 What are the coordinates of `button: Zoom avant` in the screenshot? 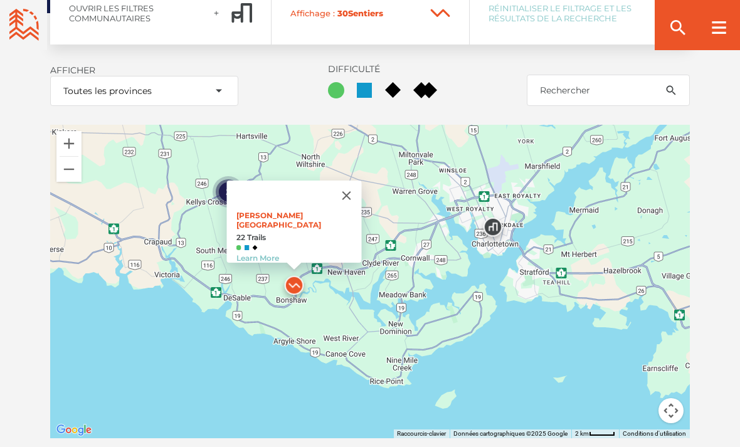 It's located at (69, 144).